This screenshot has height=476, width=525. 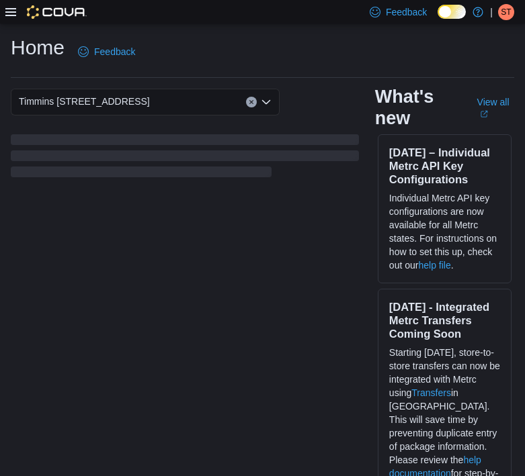 I want to click on p: Individual Metrc API key configurations are now available for all Metrc states. For instructions ..., so click(x=444, y=232).